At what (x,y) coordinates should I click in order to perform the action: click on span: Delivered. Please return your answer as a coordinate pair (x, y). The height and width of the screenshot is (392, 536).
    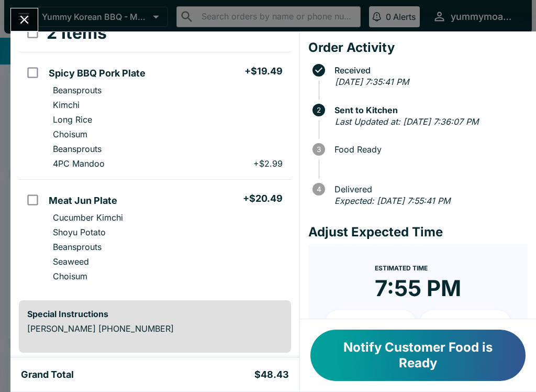
    Looking at the image, I should click on (428, 189).